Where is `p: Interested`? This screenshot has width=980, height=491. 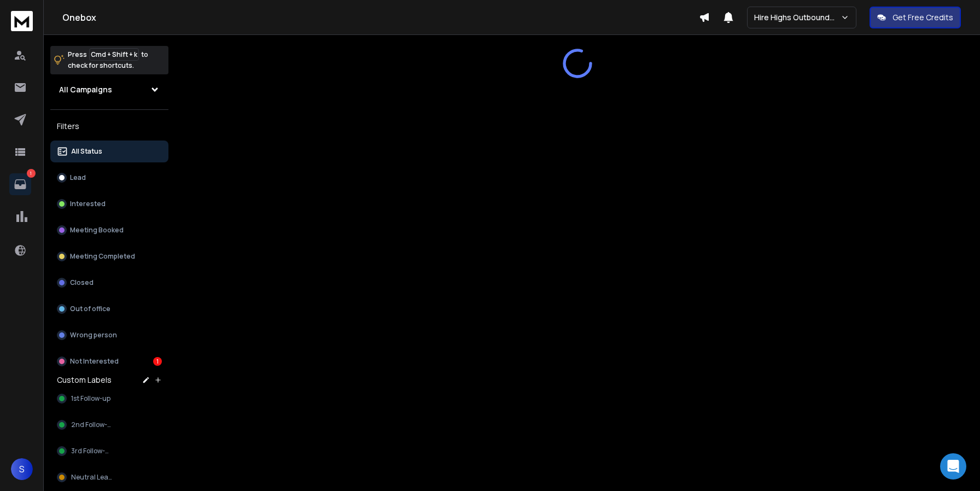 p: Interested is located at coordinates (87, 204).